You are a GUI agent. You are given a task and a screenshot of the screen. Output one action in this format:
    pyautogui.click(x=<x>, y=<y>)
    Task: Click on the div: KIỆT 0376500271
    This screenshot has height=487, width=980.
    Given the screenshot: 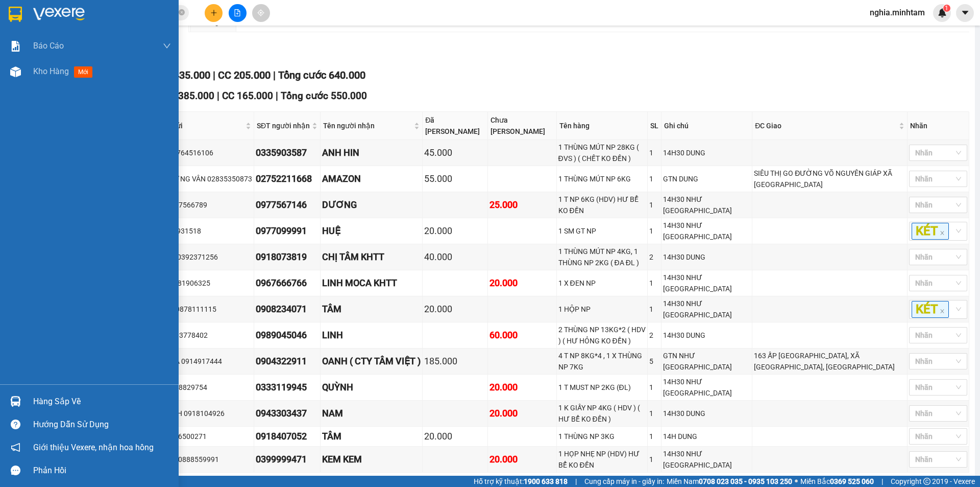 What is the action you would take?
    pyautogui.click(x=200, y=436)
    